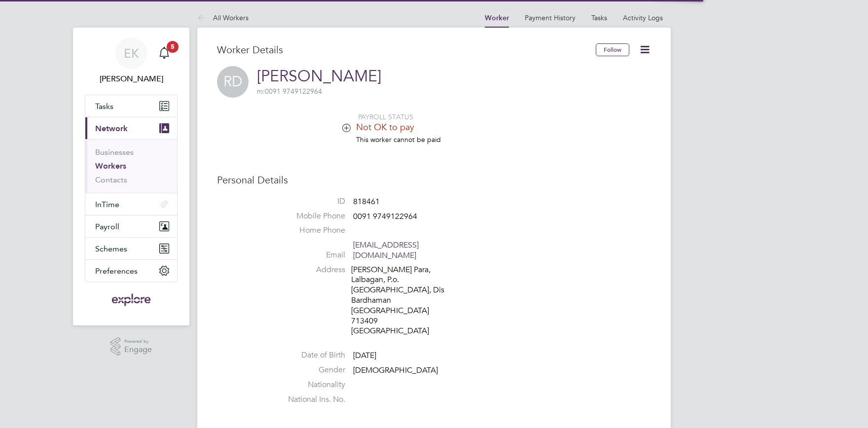 Image resolution: width=868 pixels, height=428 pixels. I want to click on button: Network, so click(131, 128).